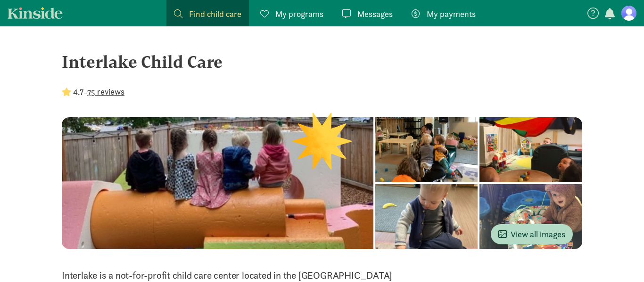 This screenshot has height=282, width=644. What do you see at coordinates (35, 13) in the screenshot?
I see `a: Kinside` at bounding box center [35, 13].